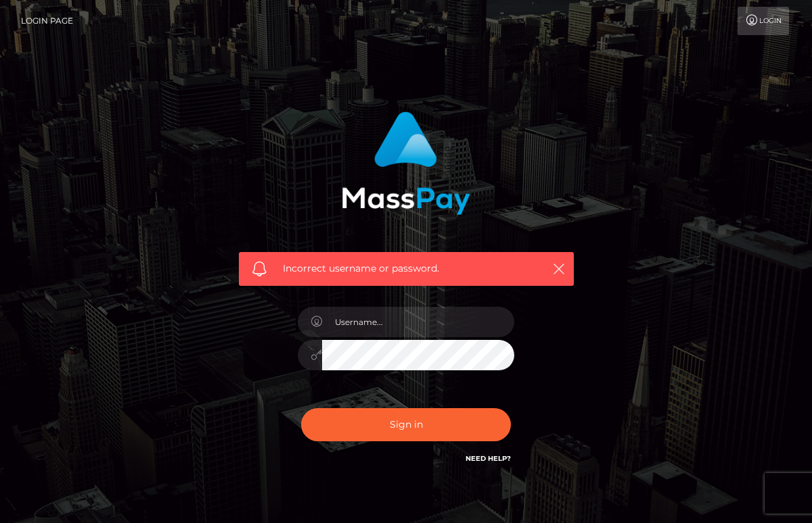 The image size is (812, 523). What do you see at coordinates (406, 268) in the screenshot?
I see `span: Incorrect username or password.` at bounding box center [406, 268].